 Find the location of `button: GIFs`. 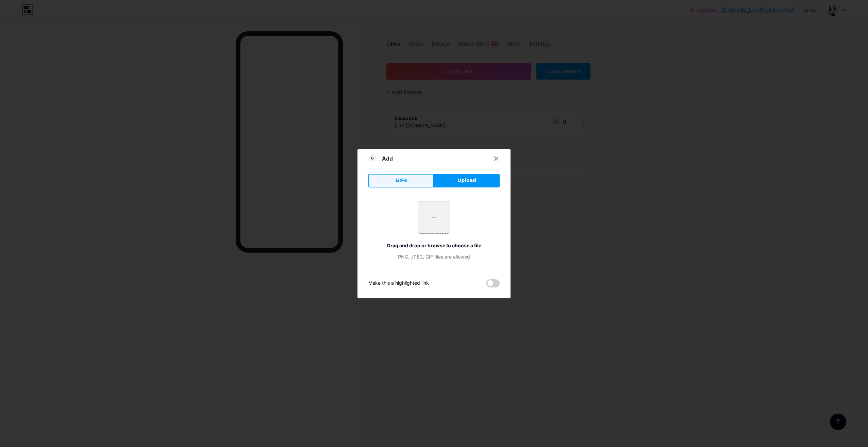

button: GIFs is located at coordinates (401, 180).